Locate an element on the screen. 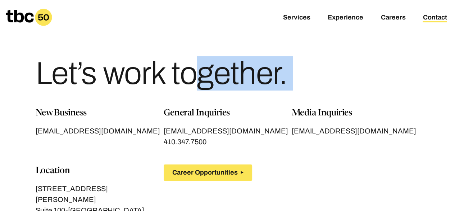 Image resolution: width=455 pixels, height=211 pixels. p: Location is located at coordinates (100, 171).